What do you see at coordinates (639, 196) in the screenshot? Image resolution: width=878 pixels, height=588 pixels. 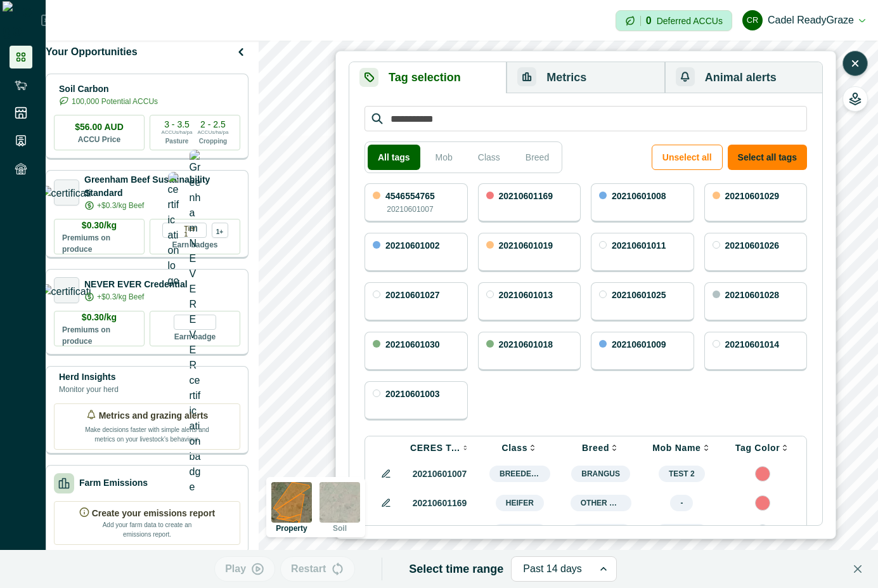 I see `p: 20210601008` at bounding box center [639, 196].